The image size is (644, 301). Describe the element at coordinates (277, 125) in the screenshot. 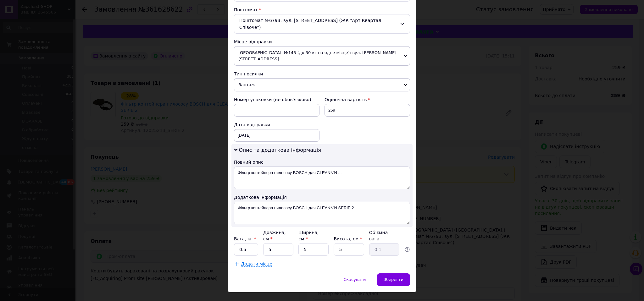

I see `div: Дата відправки` at that location.